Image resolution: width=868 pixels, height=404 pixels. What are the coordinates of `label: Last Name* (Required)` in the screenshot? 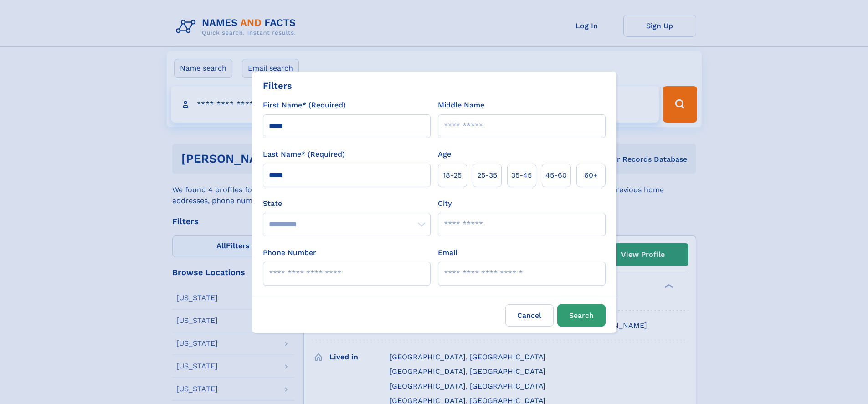 It's located at (304, 154).